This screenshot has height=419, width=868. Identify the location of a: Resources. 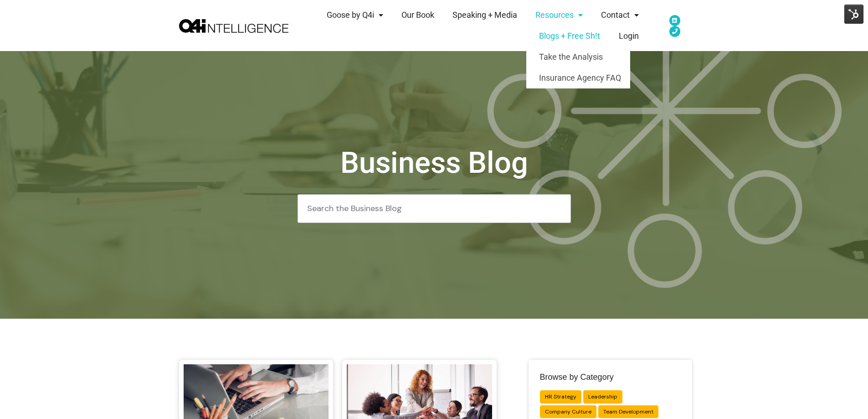
(559, 15).